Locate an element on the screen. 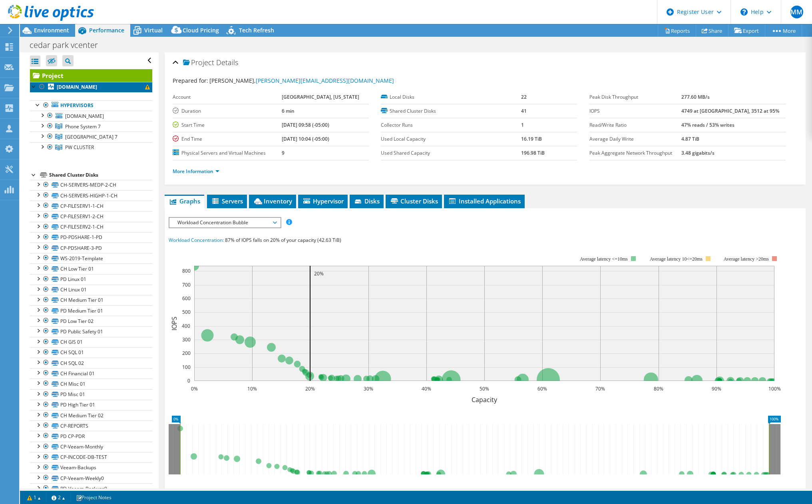 Image resolution: width=812 pixels, height=504 pixels. a: PD Linux 01 is located at coordinates (91, 279).